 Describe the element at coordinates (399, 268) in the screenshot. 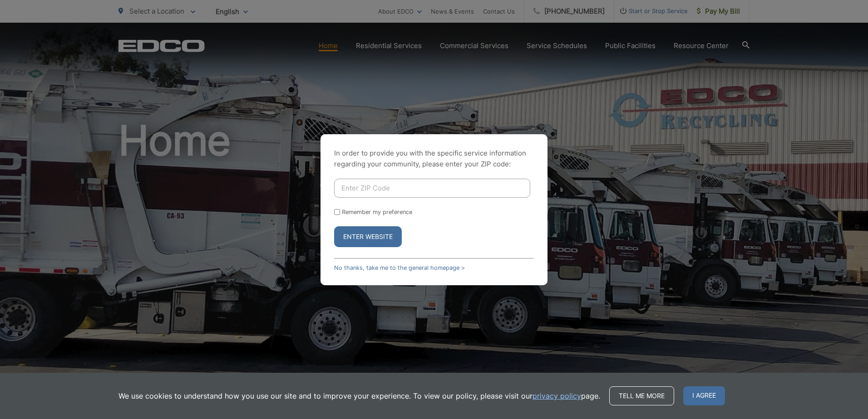

I see `a: No thanks, take me to the general homepage >` at that location.